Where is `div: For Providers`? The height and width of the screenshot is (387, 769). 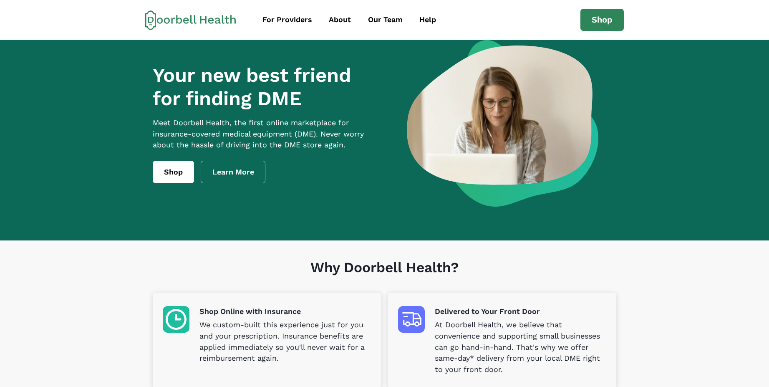
div: For Providers is located at coordinates (287, 20).